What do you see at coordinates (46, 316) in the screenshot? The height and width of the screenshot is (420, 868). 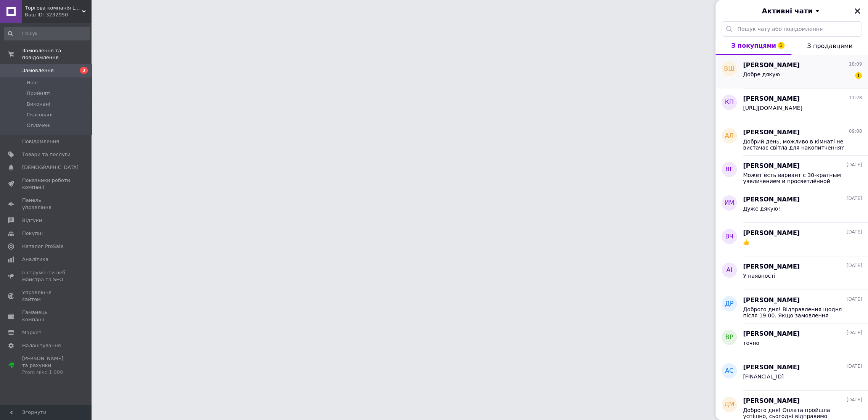 I see `span: Гаманець компанії` at bounding box center [46, 316].